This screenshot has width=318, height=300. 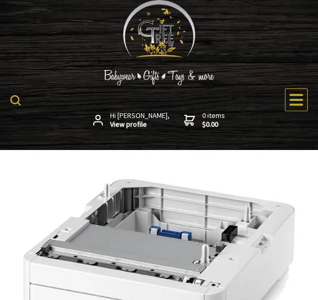 I want to click on strong: View profile, so click(x=139, y=124).